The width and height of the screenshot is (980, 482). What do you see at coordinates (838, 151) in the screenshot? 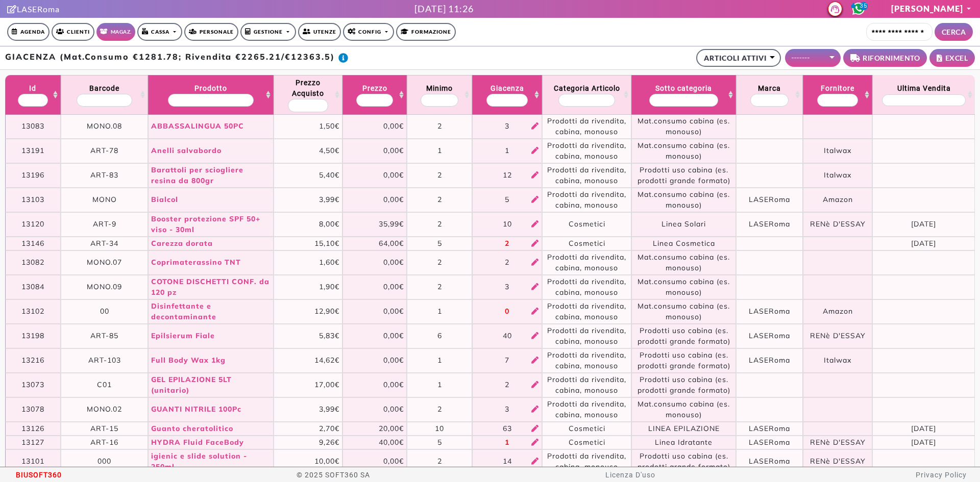
I see `td: Italwax` at bounding box center [838, 151].